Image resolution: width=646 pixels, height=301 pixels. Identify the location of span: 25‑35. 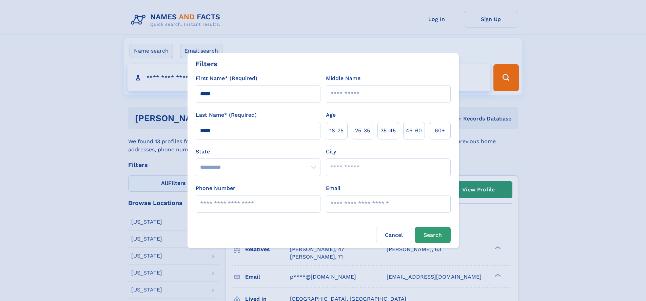
(363, 131).